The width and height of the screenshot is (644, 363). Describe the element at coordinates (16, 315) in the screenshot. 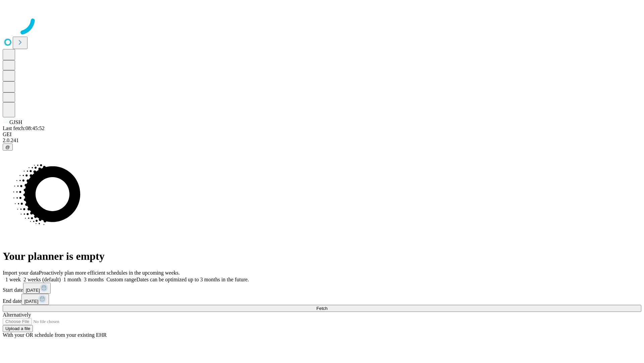

I see `span: Alternatively` at that location.